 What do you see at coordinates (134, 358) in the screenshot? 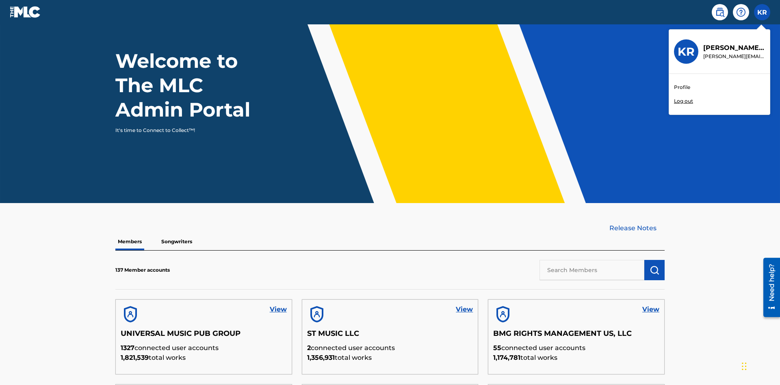
I see `span: 1,821,539` at bounding box center [134, 358].